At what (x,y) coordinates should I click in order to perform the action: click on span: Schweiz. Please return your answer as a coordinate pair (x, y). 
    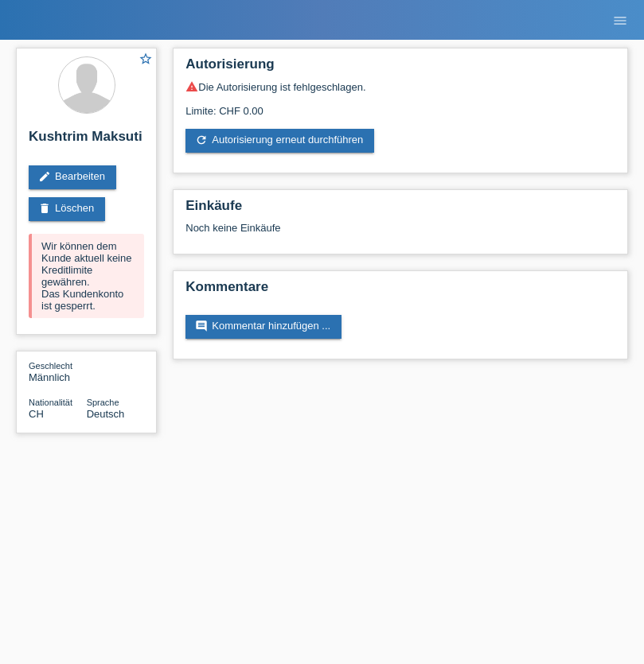
    Looking at the image, I should click on (36, 414).